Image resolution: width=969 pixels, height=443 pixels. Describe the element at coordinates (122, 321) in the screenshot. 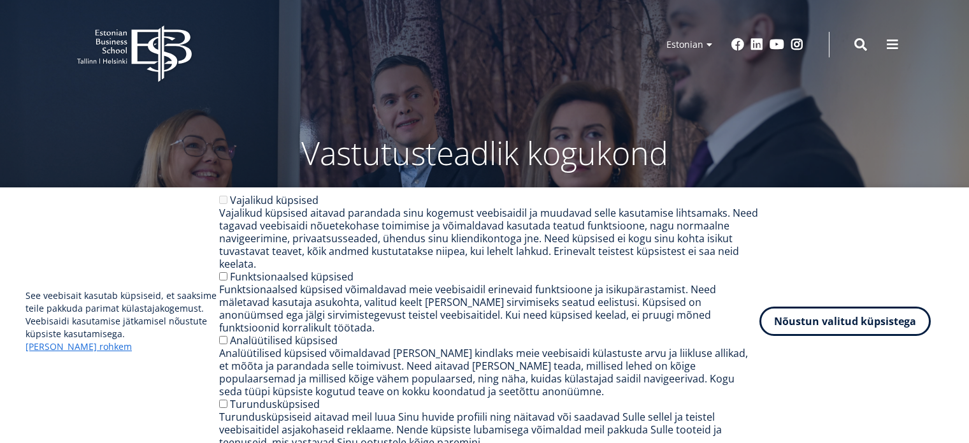

I see `p: See veebisait kasutab küpsiseid, et saaksime teile pakkuda parimat külastajakogemust. Veebisaidi ...` at that location.